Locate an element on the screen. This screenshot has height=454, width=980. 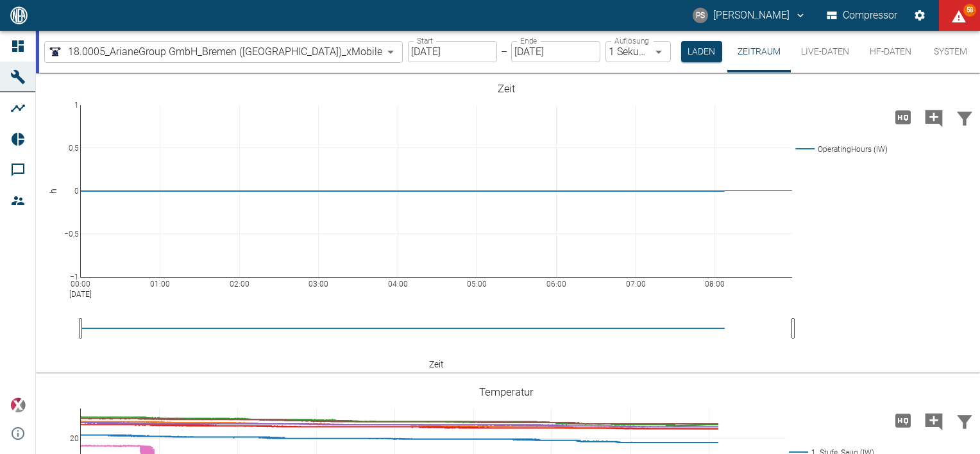
button: Live-Daten is located at coordinates (825, 51).